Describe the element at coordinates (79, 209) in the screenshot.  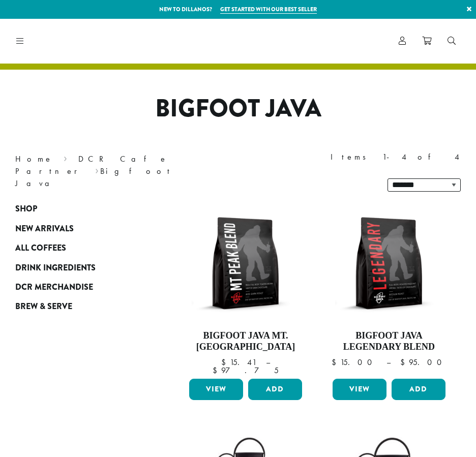
I see `a: Shop` at that location.